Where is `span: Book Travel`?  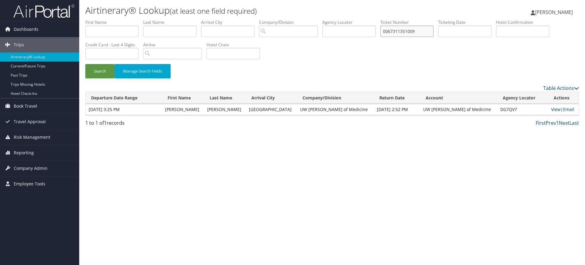
span: Book Travel is located at coordinates (25, 106).